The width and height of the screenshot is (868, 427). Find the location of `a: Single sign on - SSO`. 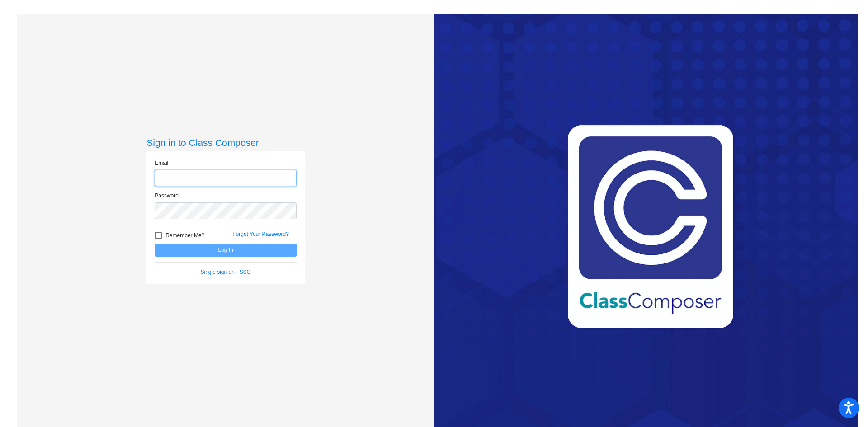

a: Single sign on - SSO is located at coordinates (226, 272).